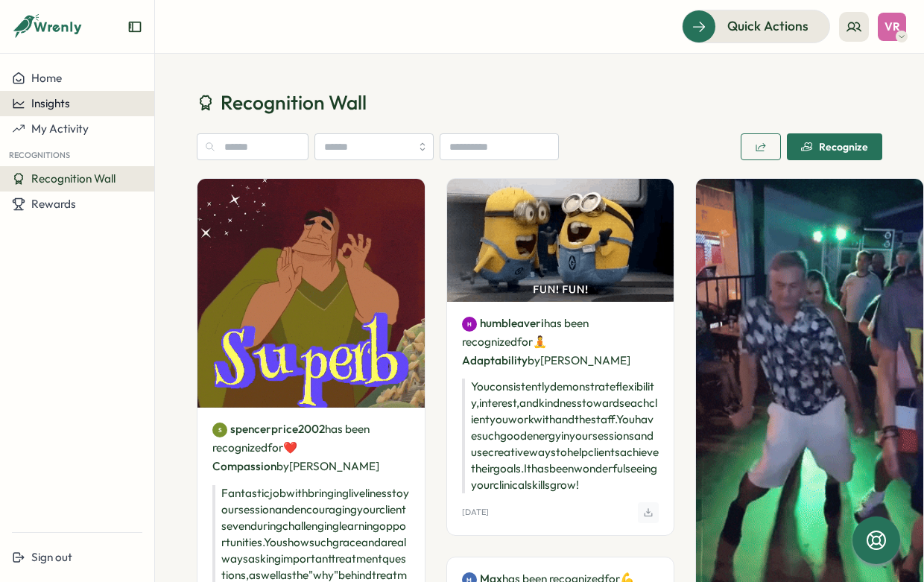 The image size is (924, 582). I want to click on button: VR, so click(892, 27).